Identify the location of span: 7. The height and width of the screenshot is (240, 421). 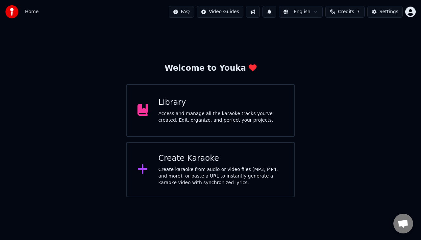
(358, 12).